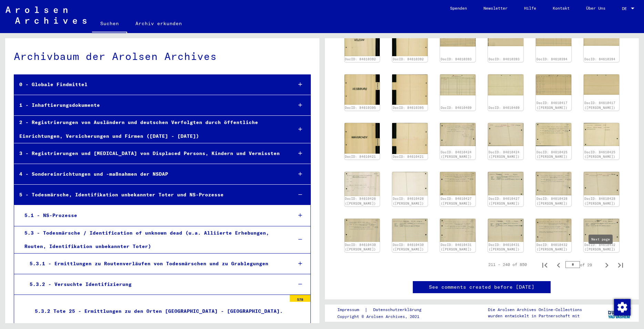 The image size is (644, 329). What do you see at coordinates (153, 215) in the screenshot?
I see `div: 5.1 - NS-Prozesse` at bounding box center [153, 215].